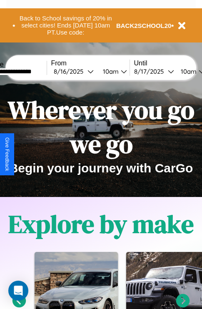 Image resolution: width=202 pixels, height=309 pixels. Describe the element at coordinates (70, 71) in the screenshot. I see `div: 8 / 16 / 2025` at that location.